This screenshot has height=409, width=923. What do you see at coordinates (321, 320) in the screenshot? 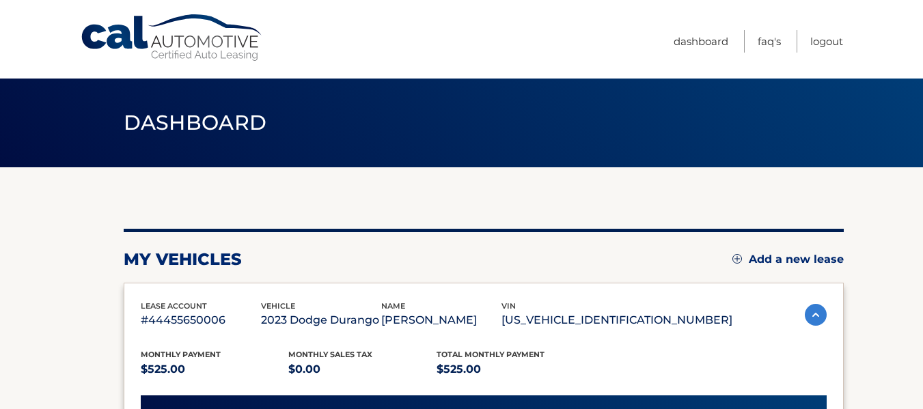
I see `p: 2023 Dodge Durango` at bounding box center [321, 320].